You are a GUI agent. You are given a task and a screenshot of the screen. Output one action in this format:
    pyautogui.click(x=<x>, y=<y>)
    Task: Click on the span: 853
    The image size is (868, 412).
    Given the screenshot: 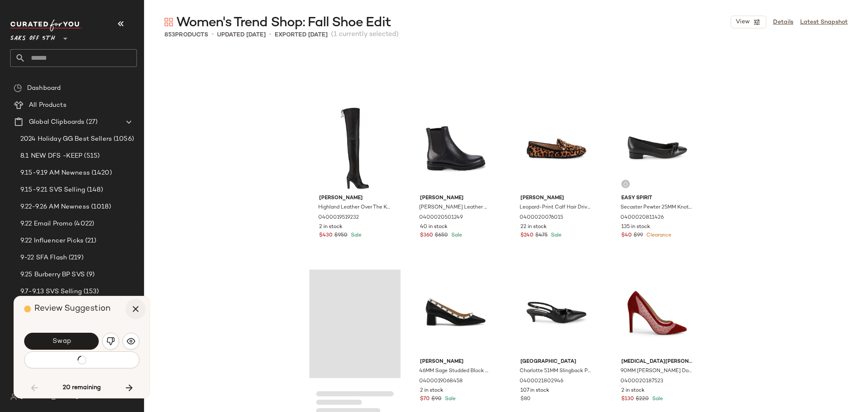 What is the action you would take?
    pyautogui.click(x=170, y=35)
    